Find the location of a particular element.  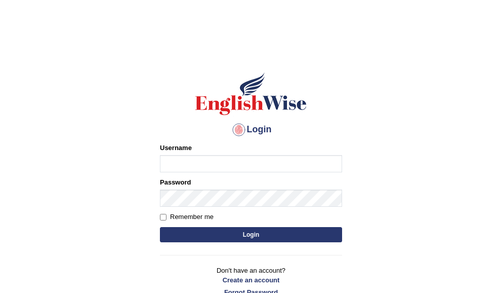

label: Password is located at coordinates (175, 182).